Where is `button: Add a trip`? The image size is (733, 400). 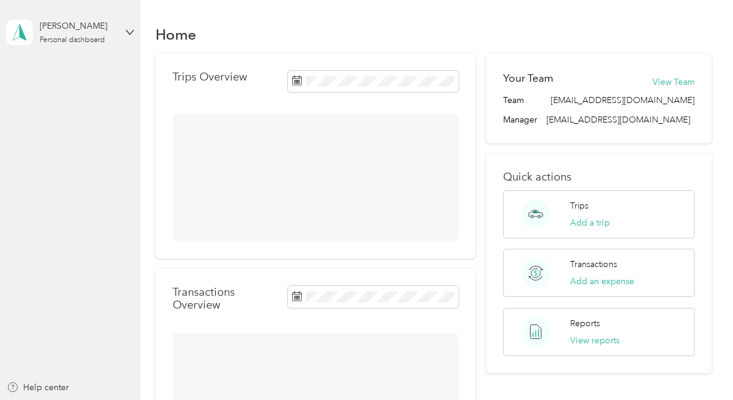 button: Add a trip is located at coordinates (589, 222).